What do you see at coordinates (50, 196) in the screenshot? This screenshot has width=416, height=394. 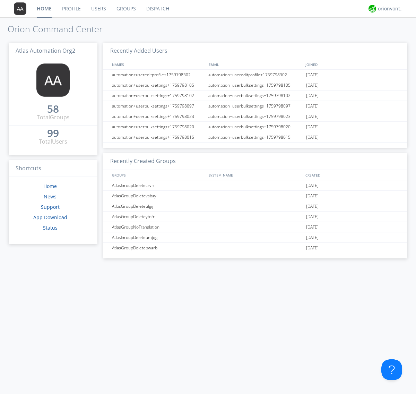 I see `a: News` at bounding box center [50, 196].